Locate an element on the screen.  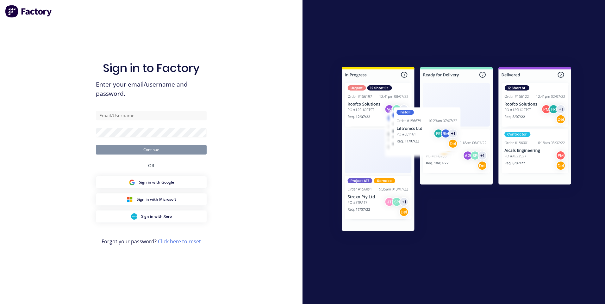
span: Enter your email/username and password. is located at coordinates (151, 89).